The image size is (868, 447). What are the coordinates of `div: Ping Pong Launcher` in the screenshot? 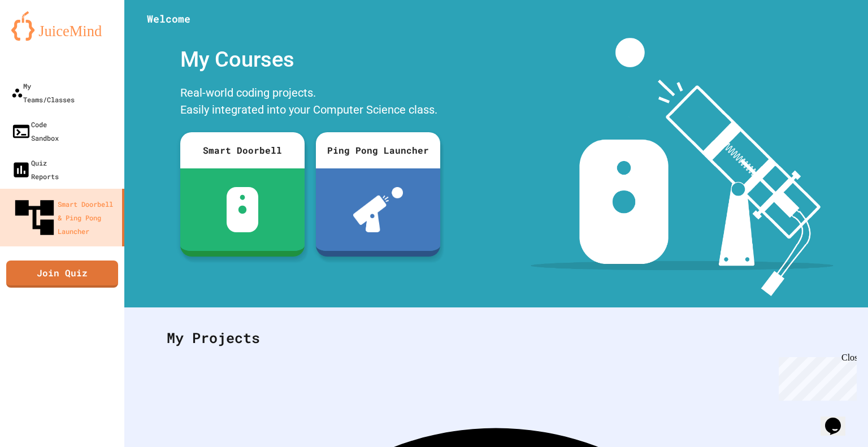 It's located at (378, 150).